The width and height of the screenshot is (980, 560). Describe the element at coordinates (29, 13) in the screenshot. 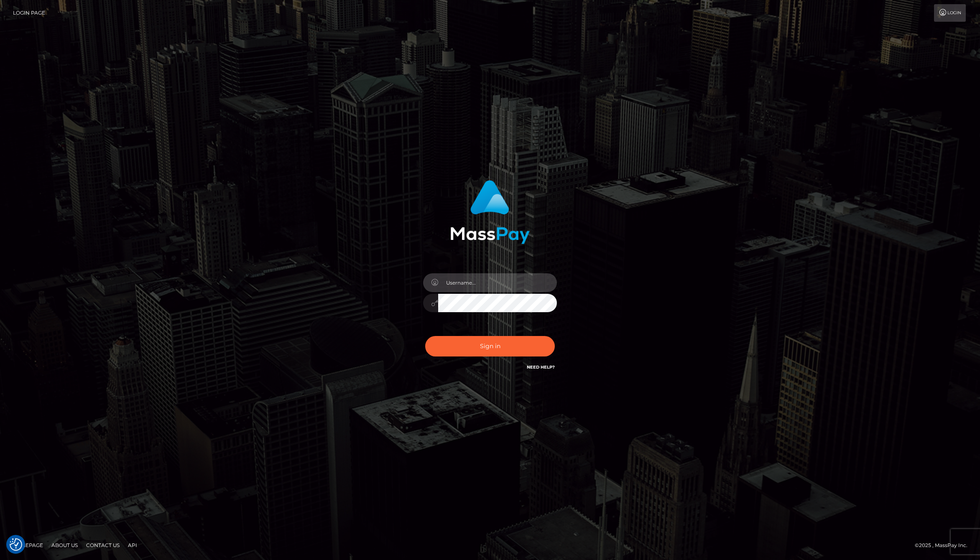

I see `a: Login Page` at that location.